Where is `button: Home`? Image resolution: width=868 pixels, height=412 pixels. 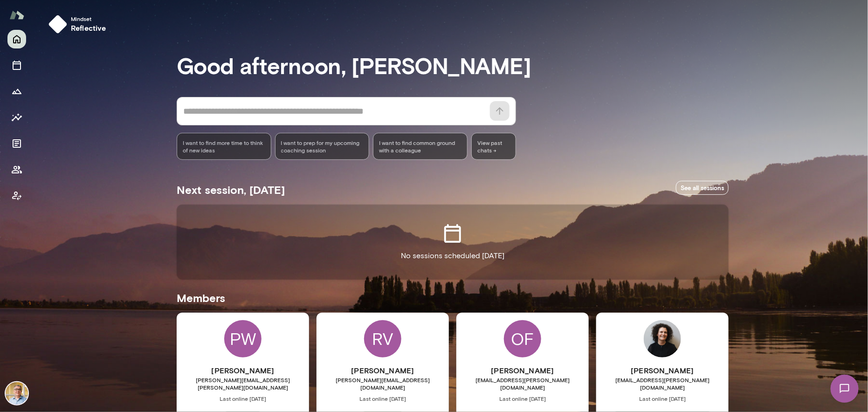 button: Home is located at coordinates (17, 39).